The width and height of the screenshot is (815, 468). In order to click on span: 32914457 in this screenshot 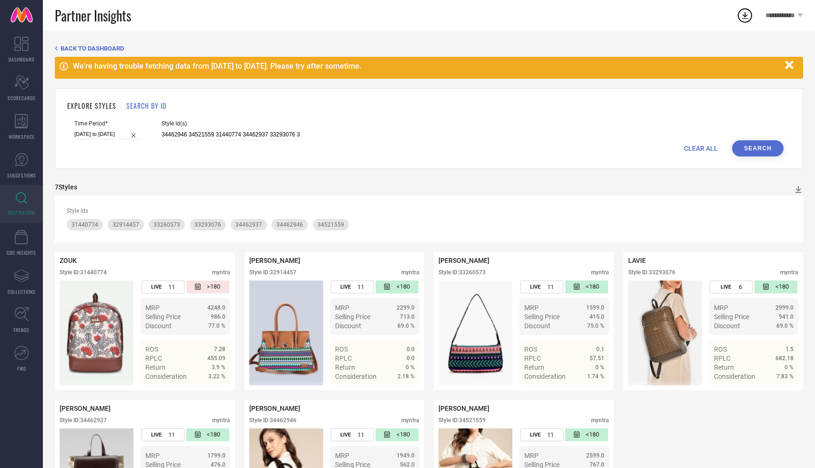, I will do `click(126, 225)`.